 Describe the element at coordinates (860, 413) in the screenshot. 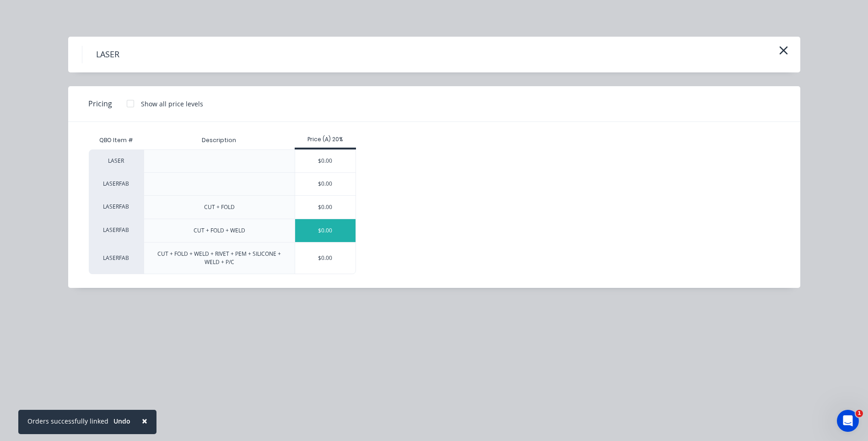

I see `span: 1` at that location.